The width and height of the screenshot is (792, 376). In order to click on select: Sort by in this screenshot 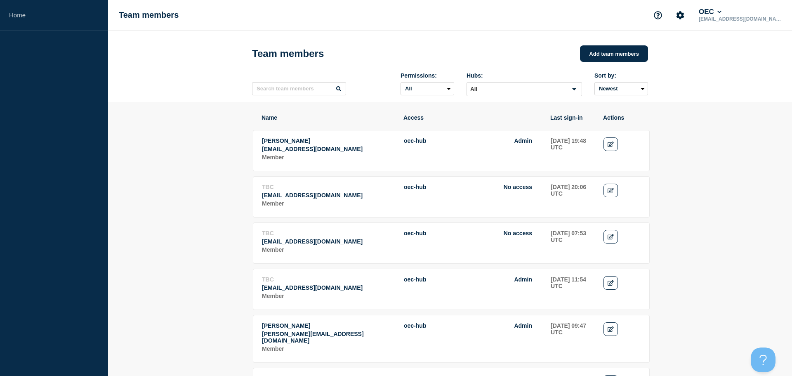, I will do `click(621, 89)`.